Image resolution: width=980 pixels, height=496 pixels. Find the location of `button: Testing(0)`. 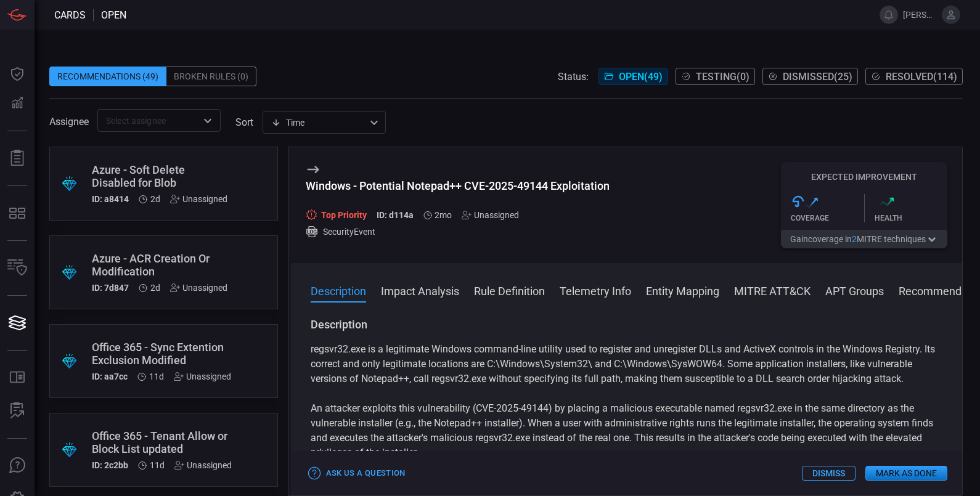

button: Testing(0) is located at coordinates (715, 76).